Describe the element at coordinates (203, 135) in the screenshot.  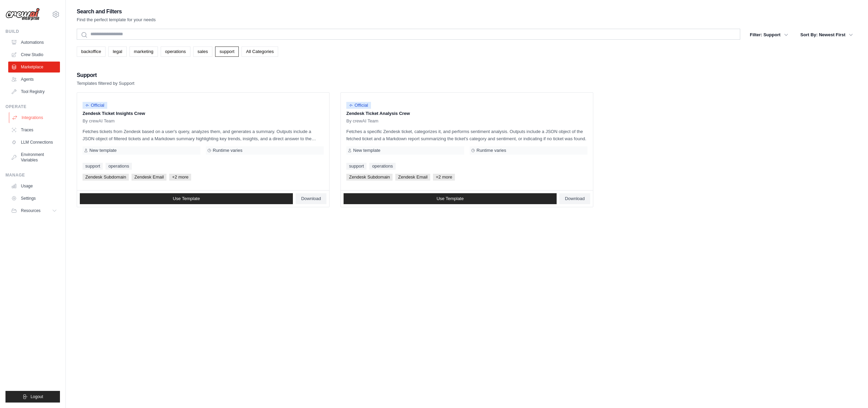
I see `p: Fetches tickets from Zendesk based on a user's query, analyzes them, and generates a summary. Out...` at that location.